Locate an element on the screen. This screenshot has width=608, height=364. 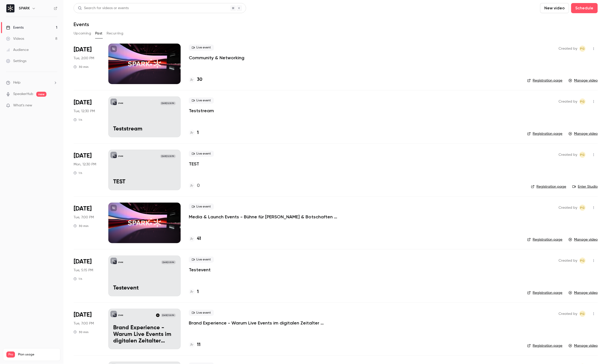
button: New video is located at coordinates (555, 8).